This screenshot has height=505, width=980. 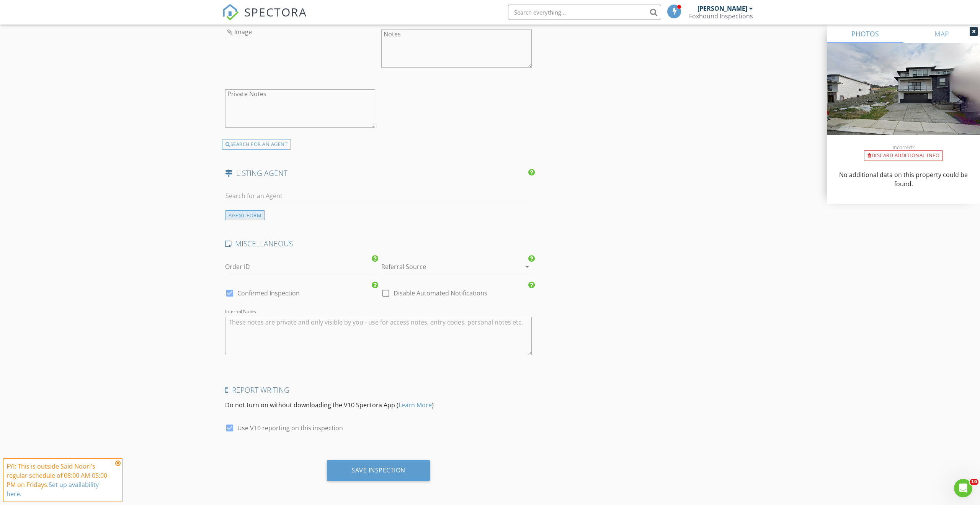 What do you see at coordinates (584, 13) in the screenshot?
I see `input: Search everything...` at bounding box center [584, 13].